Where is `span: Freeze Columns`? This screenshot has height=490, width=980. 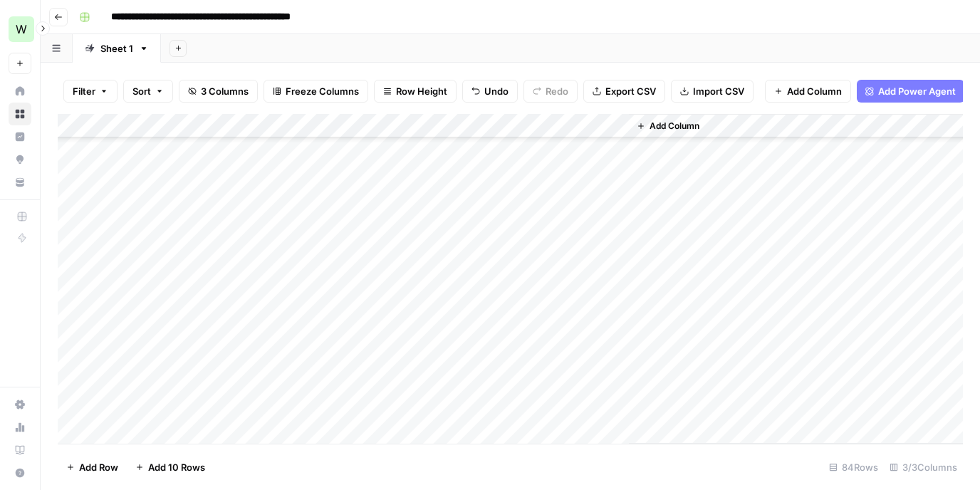 span: Freeze Columns is located at coordinates (322, 91).